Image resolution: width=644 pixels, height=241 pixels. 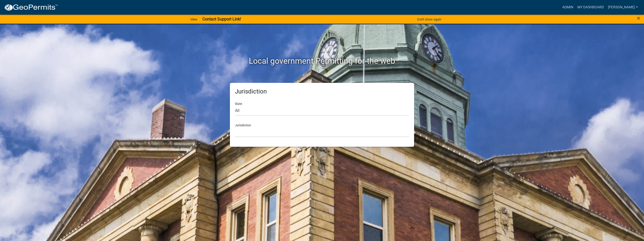 What do you see at coordinates (591, 7) in the screenshot?
I see `a: My Dashboard` at bounding box center [591, 7].